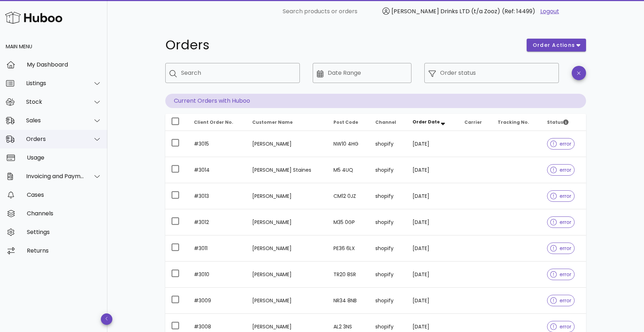 The width and height of the screenshot is (644, 332). Describe the element at coordinates (474, 122) in the screenshot. I see `th: Carrier` at that location.